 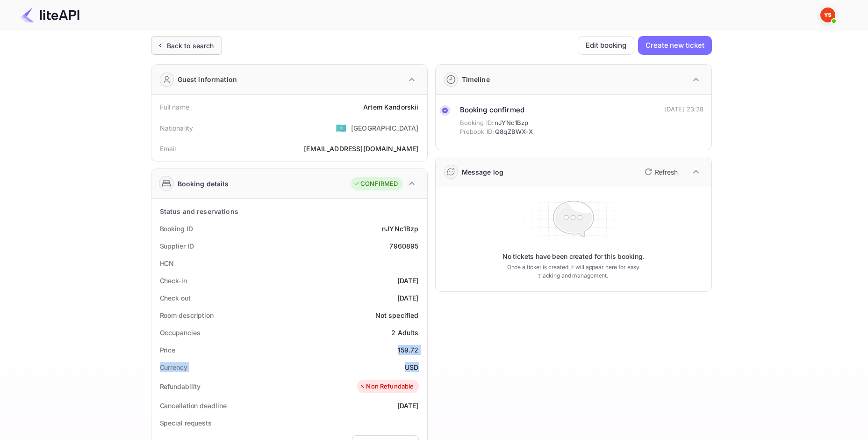 What do you see at coordinates (50, 15) in the screenshot?
I see `img: LiteAPI Logo` at bounding box center [50, 15].